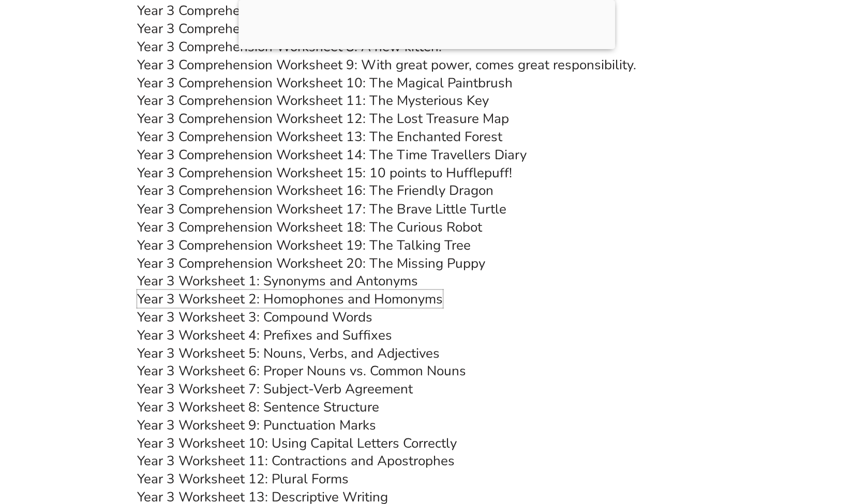 Image resolution: width=853 pixels, height=504 pixels. Describe the element at coordinates (290, 298) in the screenshot. I see `a: Year 3 Worksheet 2: Homophones and Homonyms` at that location.